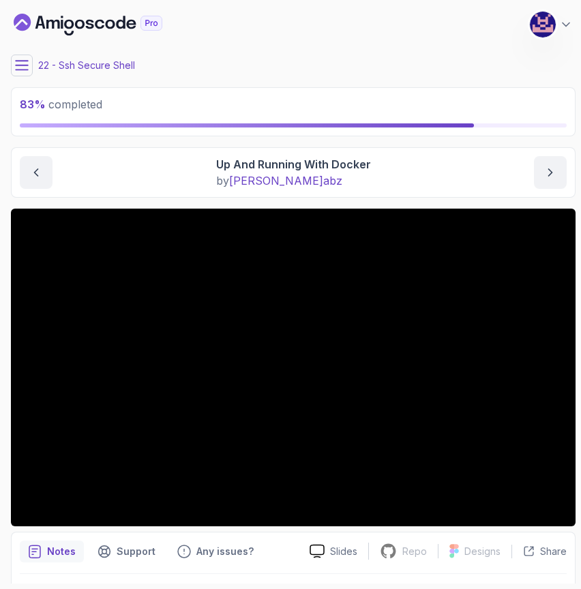 This screenshot has height=589, width=581. Describe the element at coordinates (136, 552) in the screenshot. I see `p: Support` at that location.